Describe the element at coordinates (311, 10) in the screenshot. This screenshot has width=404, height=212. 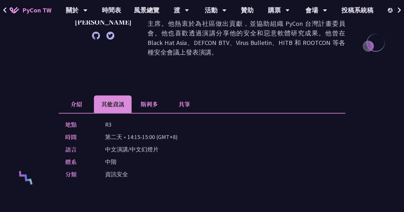
I see `font: 會場` at that location.